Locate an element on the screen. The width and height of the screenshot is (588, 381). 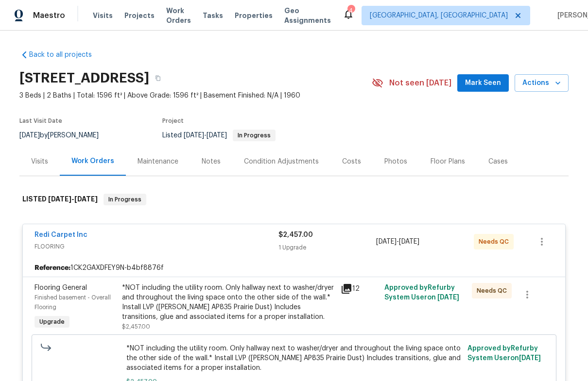
button: Copy Address is located at coordinates (158, 78).